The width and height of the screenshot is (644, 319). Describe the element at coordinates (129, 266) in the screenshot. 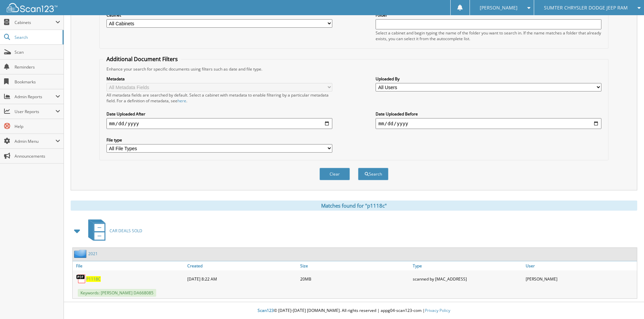

I see `a: File` at that location.